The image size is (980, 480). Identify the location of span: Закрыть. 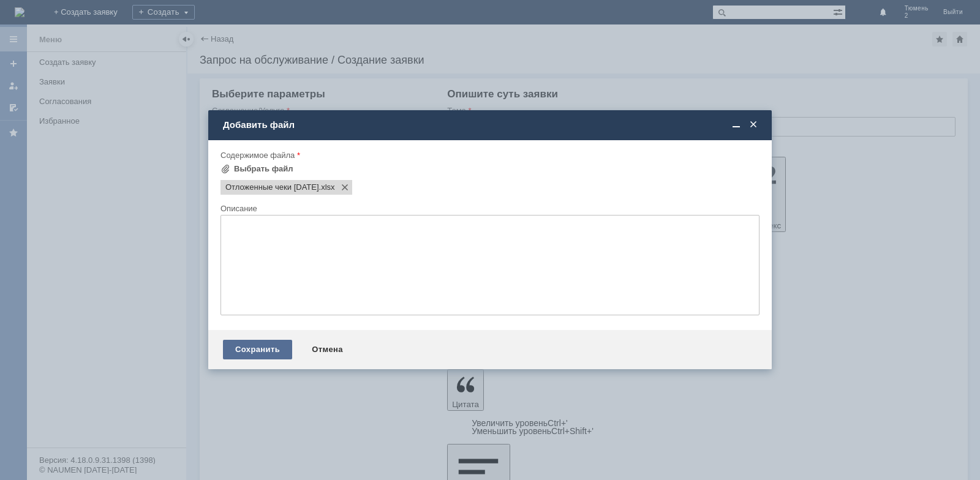
(753, 125).